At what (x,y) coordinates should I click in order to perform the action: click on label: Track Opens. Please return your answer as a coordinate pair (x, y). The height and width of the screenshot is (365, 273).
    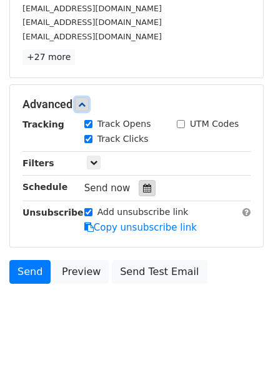
    Looking at the image, I should click on (124, 124).